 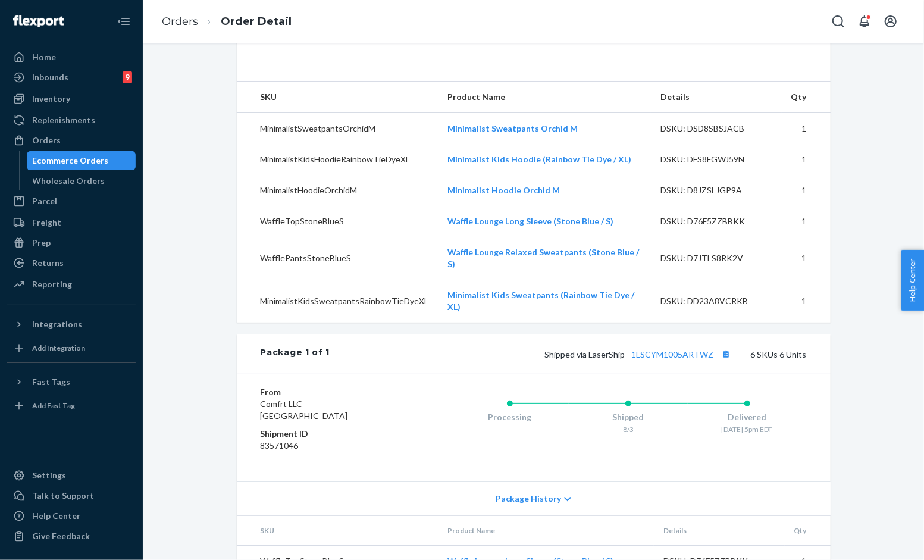 I want to click on div: DSKU: D8JZSLJGP9A, so click(x=716, y=190).